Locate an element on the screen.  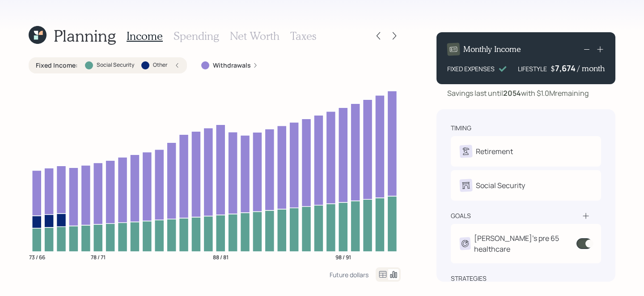
div: strategies is located at coordinates (469, 278).